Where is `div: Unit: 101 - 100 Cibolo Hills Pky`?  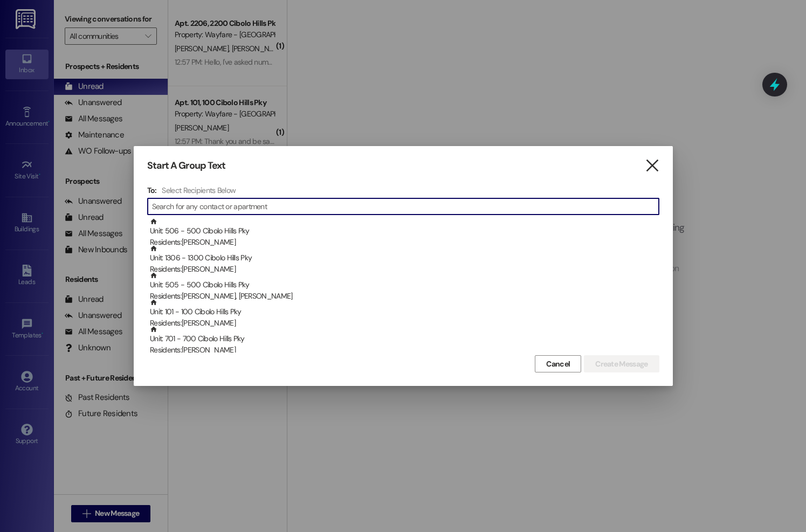 div: Unit: 101 - 100 Cibolo Hills Pky is located at coordinates (404, 314).